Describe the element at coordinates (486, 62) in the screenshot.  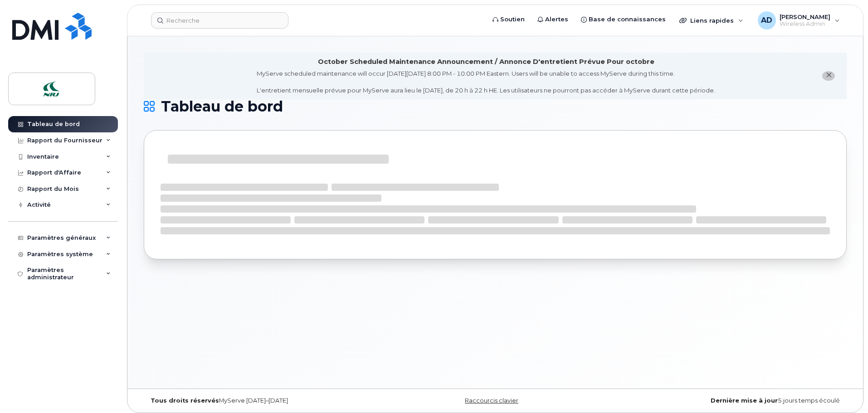
I see `div: October Scheduled Maintenance Announcement / Annonce D'entretient Prévue Pour octobre` at that location.